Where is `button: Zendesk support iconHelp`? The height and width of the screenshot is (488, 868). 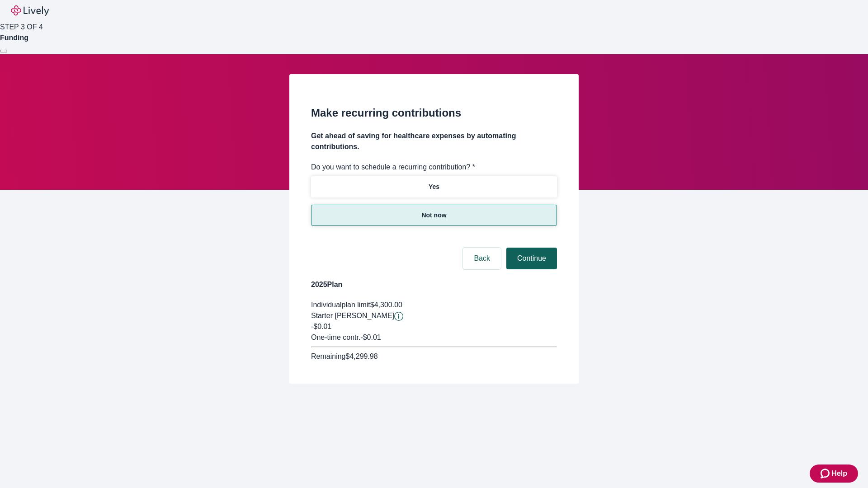
button: Zendesk support iconHelp is located at coordinates (834, 474).